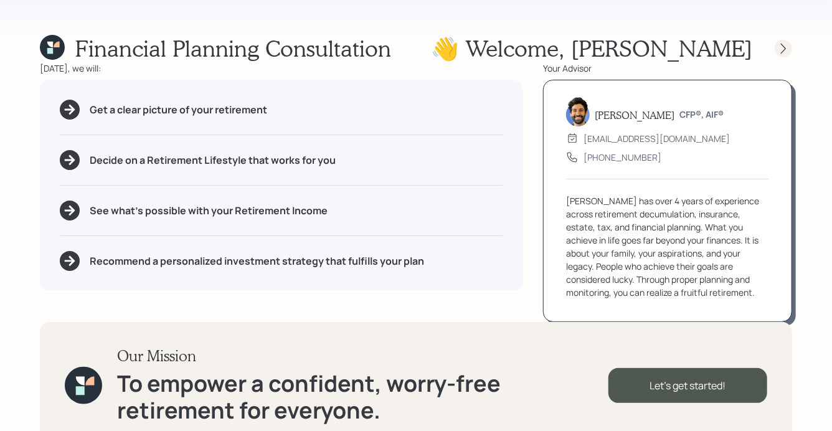 This screenshot has width=832, height=431. What do you see at coordinates (209, 210) in the screenshot?
I see `h5: See what's possible with your Retirement Income` at bounding box center [209, 210].